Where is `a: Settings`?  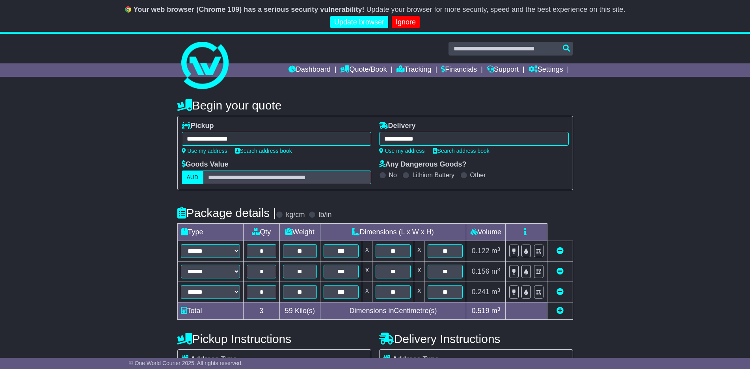 a: Settings is located at coordinates (546, 70).